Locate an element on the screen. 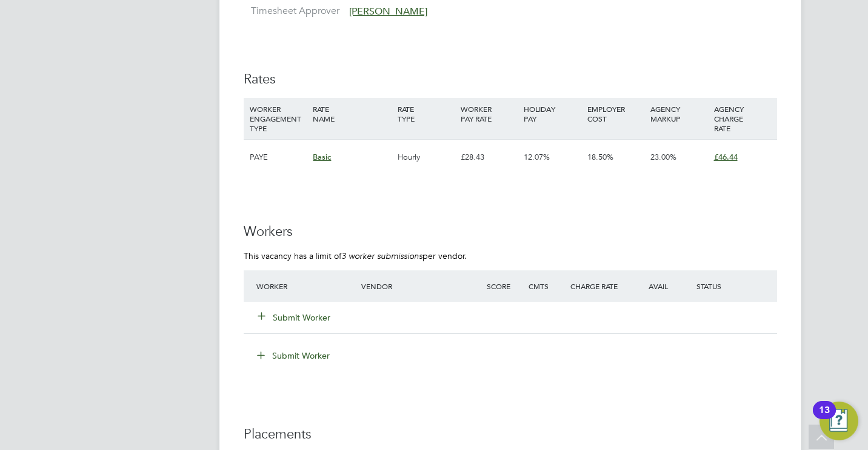 This screenshot has height=450, width=868. div: Worker is located at coordinates (305, 286).